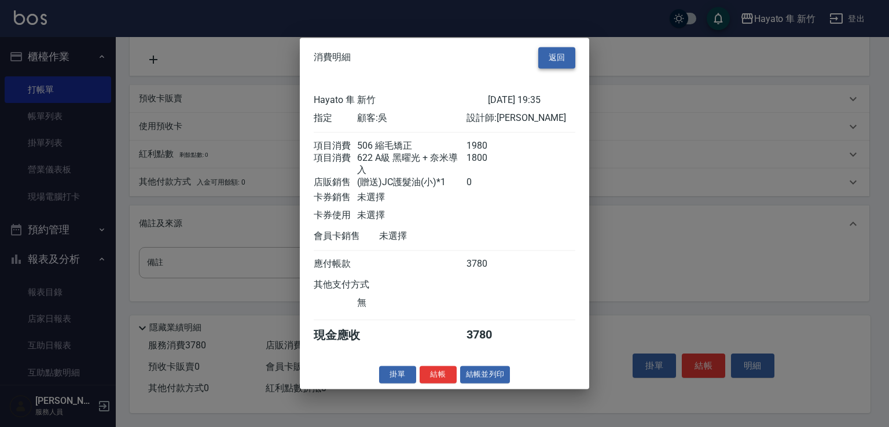  Describe the element at coordinates (412, 164) in the screenshot. I see `div: 622 A級 黑曜光 + 奈米導入` at that location.